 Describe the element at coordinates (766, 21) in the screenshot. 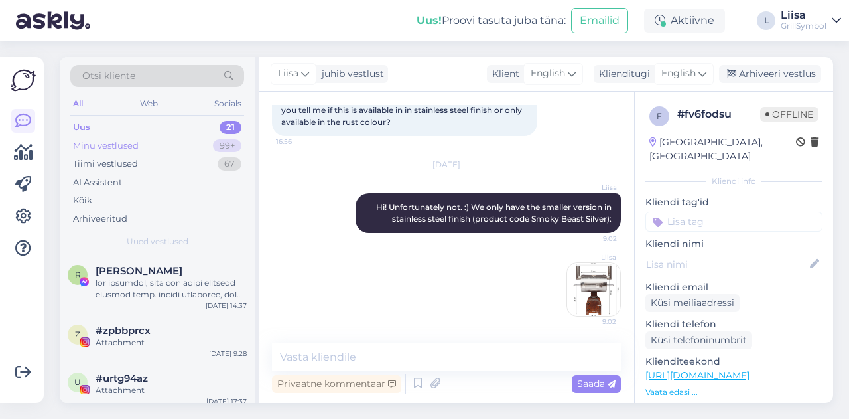

I see `div: L` at that location.